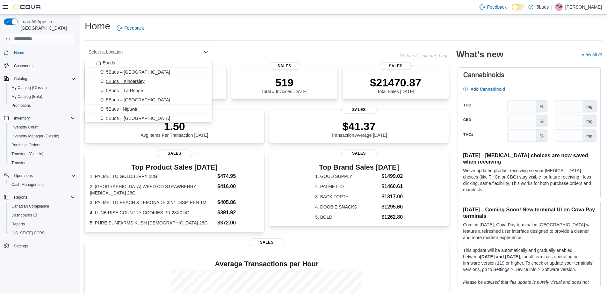 The width and height of the screenshot is (607, 293). Describe the element at coordinates (27, 184) in the screenshot. I see `span: Cash Management` at that location.